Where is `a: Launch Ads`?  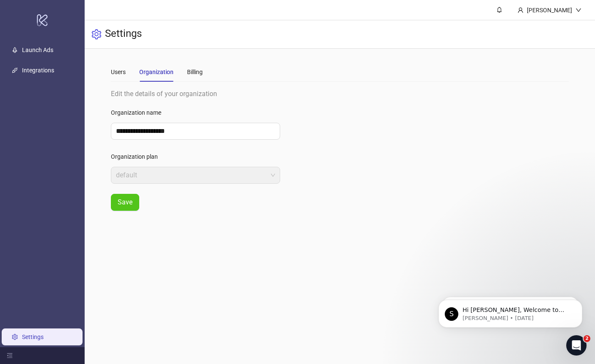 a: Launch Ads is located at coordinates (38, 50).